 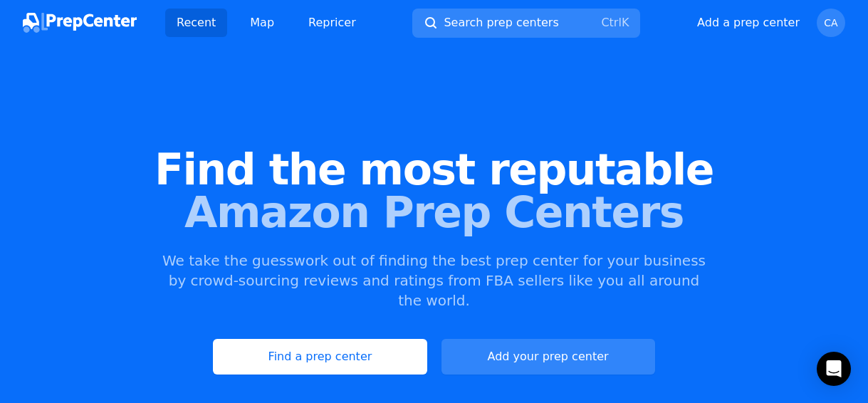 What do you see at coordinates (332, 23) in the screenshot?
I see `a: Repricer` at bounding box center [332, 23].